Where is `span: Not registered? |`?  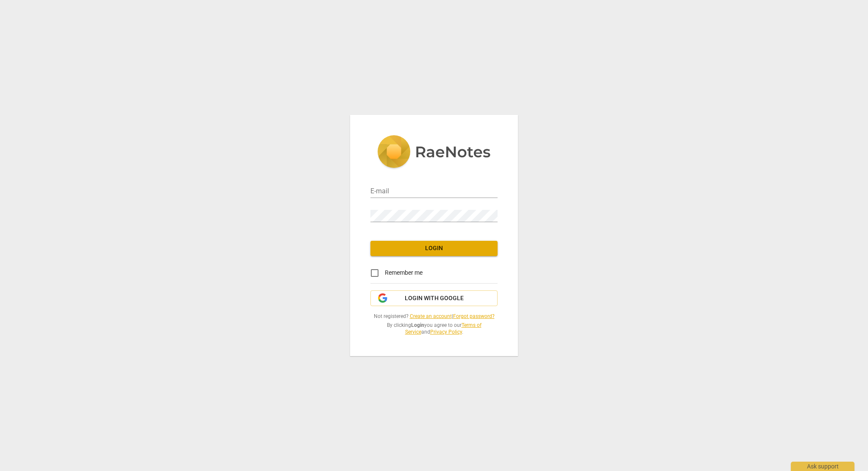 span: Not registered? | is located at coordinates (434, 317).